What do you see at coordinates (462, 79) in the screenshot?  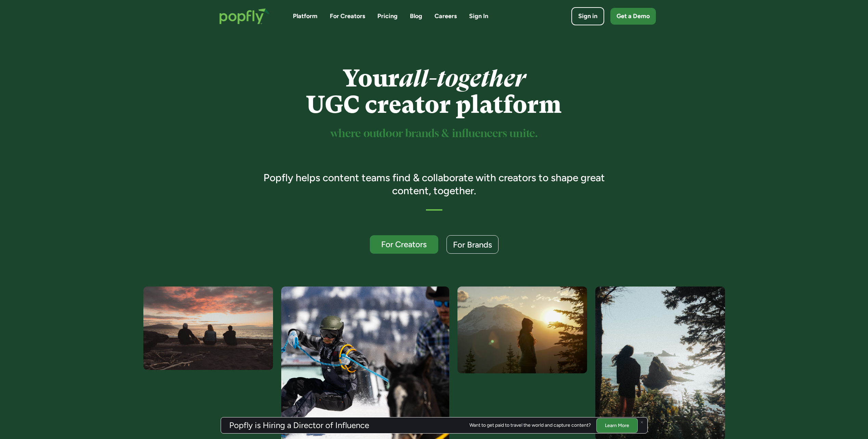 I see `em: all-together` at bounding box center [462, 79].